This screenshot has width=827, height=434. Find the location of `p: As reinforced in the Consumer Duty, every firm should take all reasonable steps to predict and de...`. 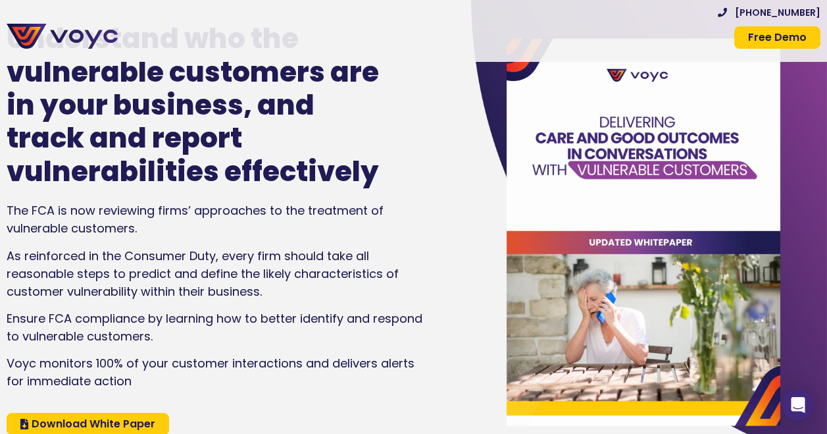

p: As reinforced in the Consumer Duty, every firm should take all reasonable steps to predict and de... is located at coordinates (216, 273).